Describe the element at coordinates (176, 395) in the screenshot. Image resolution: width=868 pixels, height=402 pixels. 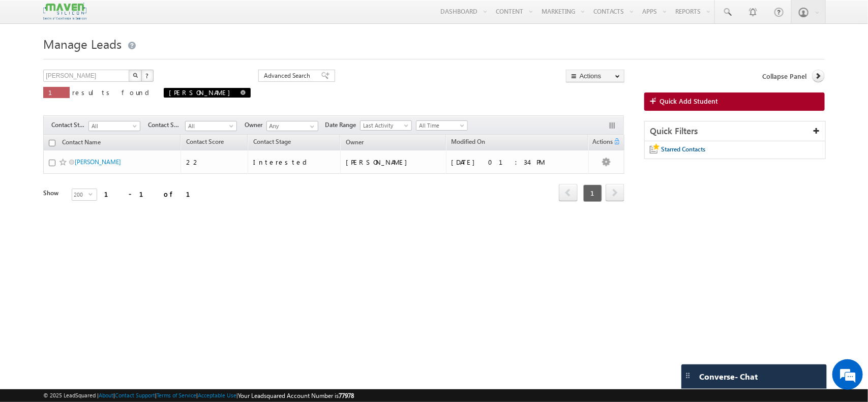
I see `a: Terms of Service` at that location.